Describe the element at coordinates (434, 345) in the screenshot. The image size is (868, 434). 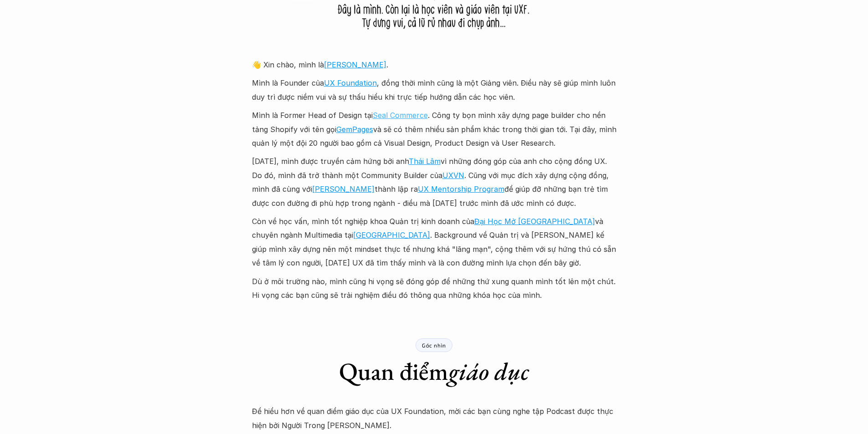
I see `p: Góc nhìn` at that location.